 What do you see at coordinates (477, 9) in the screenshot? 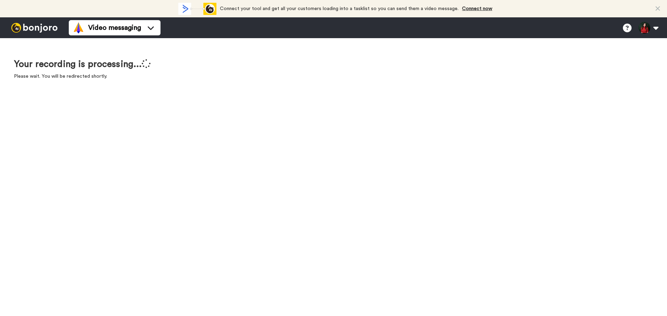
I see `a: Connect now` at bounding box center [477, 9].